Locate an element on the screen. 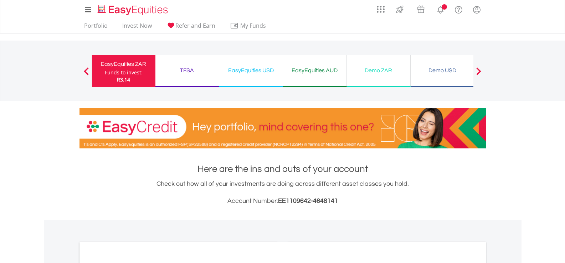  span: Refer and Earn is located at coordinates (195, 26).